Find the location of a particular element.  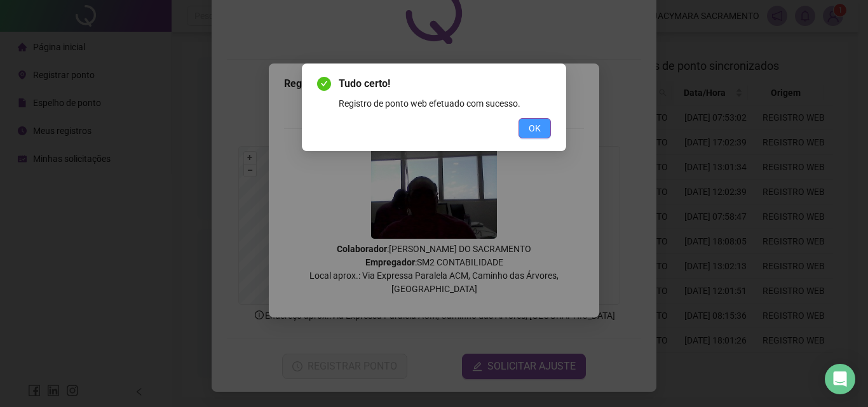

span: Tudo certo! is located at coordinates (445, 84).